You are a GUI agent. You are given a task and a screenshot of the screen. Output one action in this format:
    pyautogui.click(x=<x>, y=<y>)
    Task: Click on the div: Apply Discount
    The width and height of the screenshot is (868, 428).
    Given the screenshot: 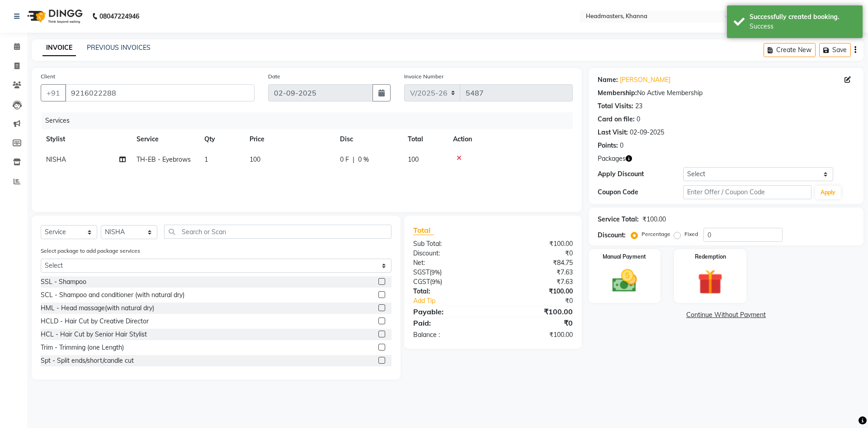 What is the action you would take?
    pyautogui.click(x=641, y=173)
    